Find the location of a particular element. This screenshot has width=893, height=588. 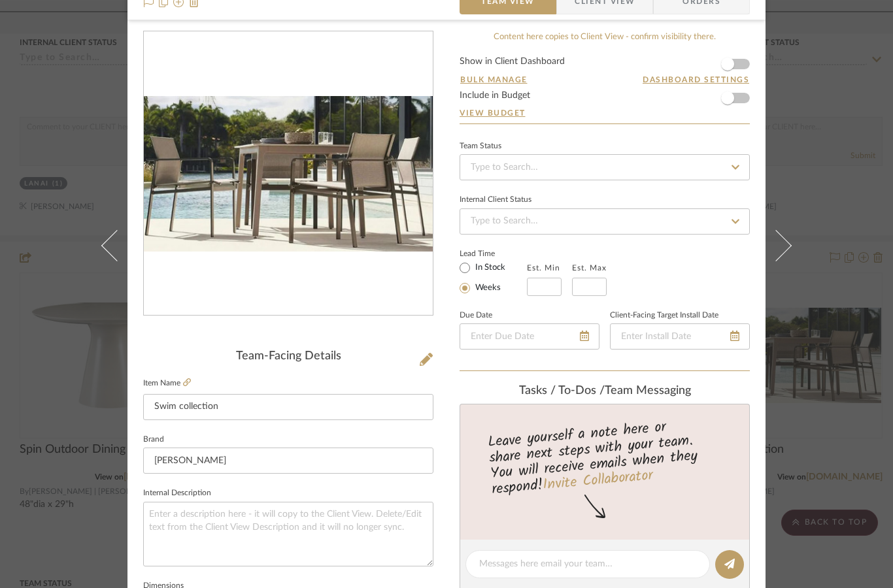

label: Weeks is located at coordinates (486, 288).